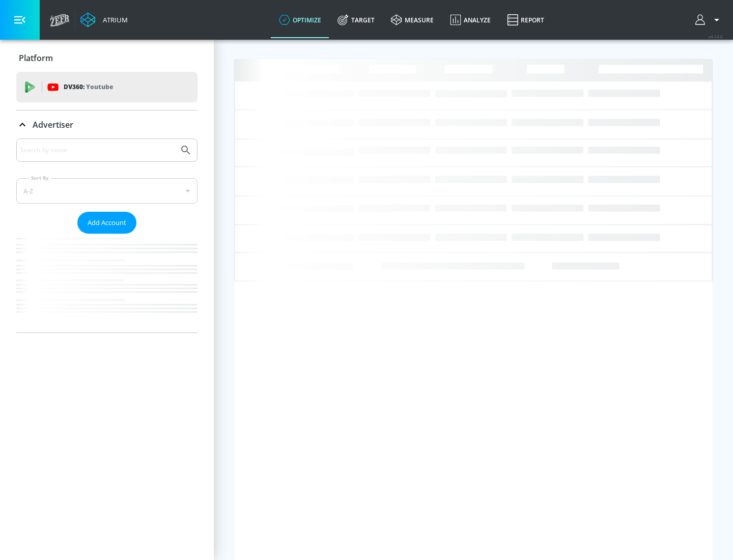  I want to click on a: Analyze, so click(471, 20).